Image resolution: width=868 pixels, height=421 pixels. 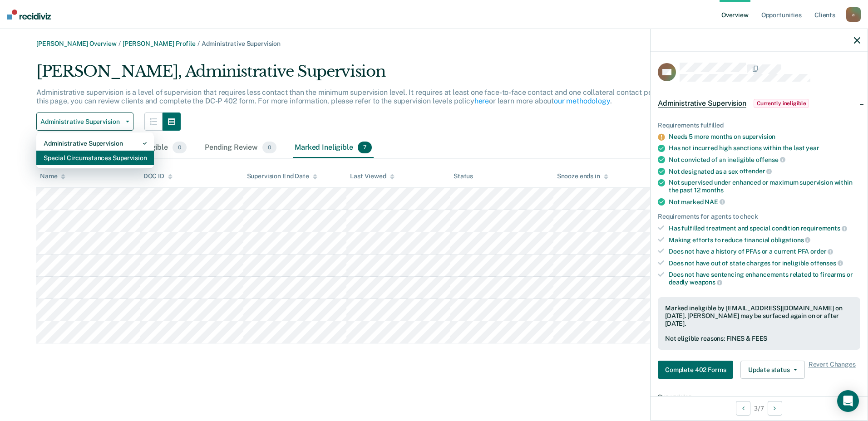 What do you see at coordinates (812, 148) in the screenshot?
I see `span: year` at bounding box center [812, 148].